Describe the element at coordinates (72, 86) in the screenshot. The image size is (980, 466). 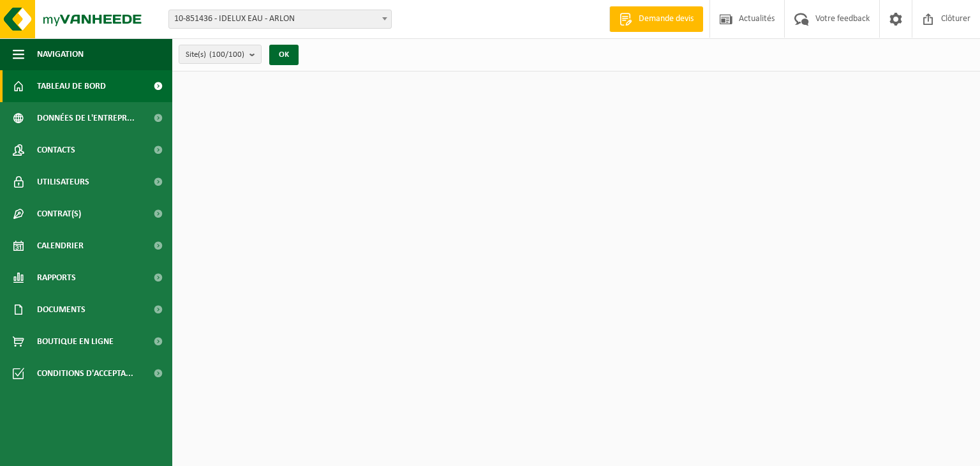
I see `span: Tableau de bord` at that location.